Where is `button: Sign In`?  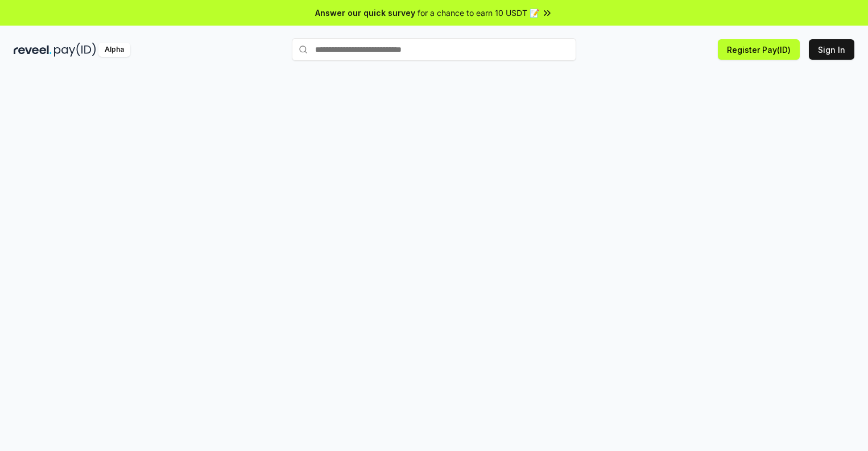 button: Sign In is located at coordinates (832, 50).